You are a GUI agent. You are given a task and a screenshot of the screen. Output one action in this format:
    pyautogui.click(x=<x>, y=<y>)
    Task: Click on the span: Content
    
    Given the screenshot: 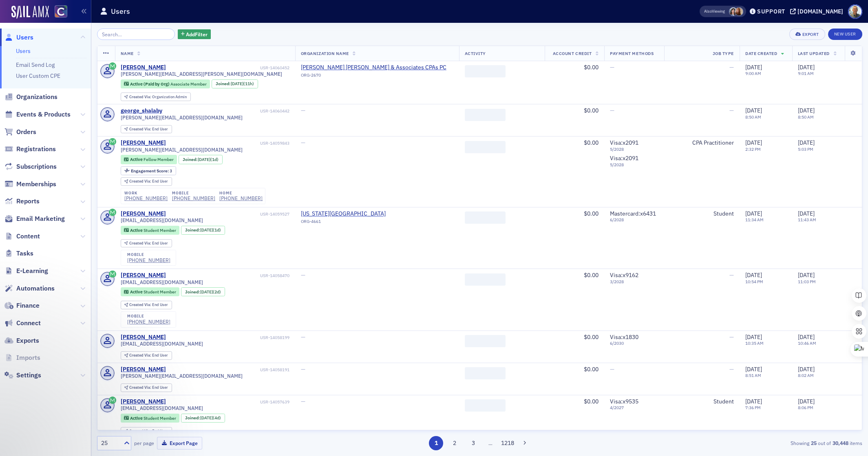 What is the action you would take?
    pyautogui.click(x=28, y=236)
    